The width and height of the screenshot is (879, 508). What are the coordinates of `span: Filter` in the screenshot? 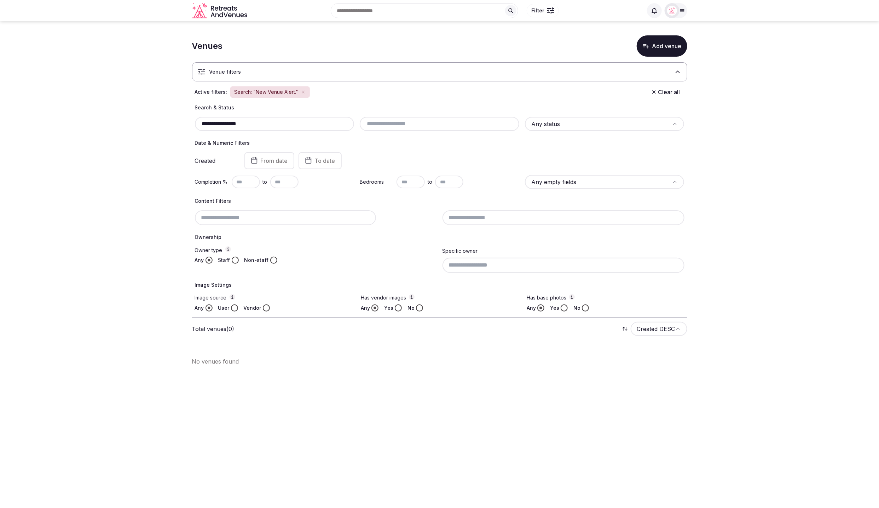 It's located at (538, 11).